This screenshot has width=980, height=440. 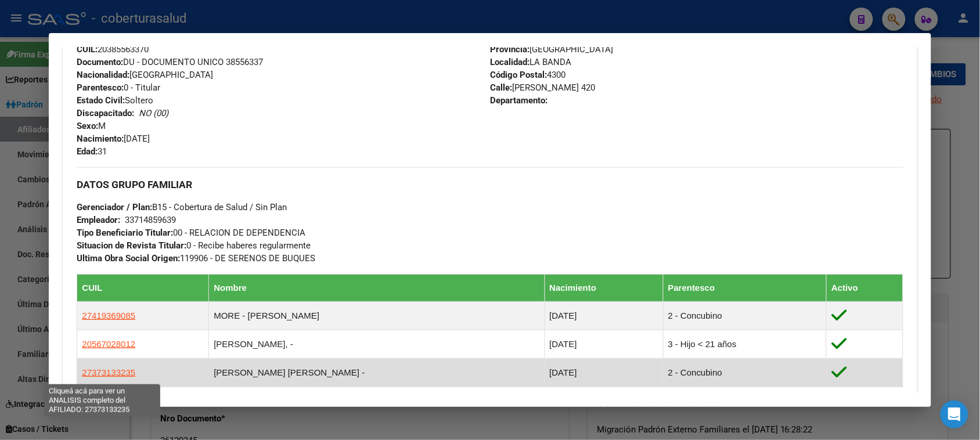 What do you see at coordinates (531, 62) in the screenshot?
I see `span: LA BANDA` at bounding box center [531, 62].